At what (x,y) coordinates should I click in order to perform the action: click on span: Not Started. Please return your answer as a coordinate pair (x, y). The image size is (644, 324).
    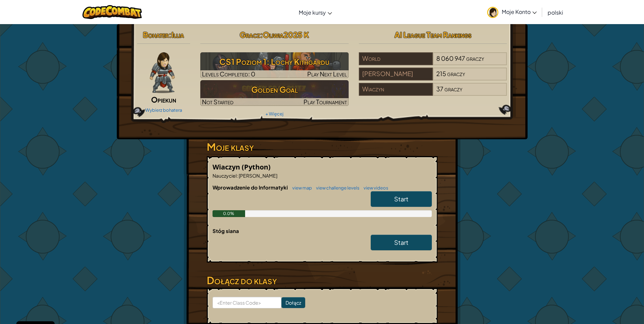
    Looking at the image, I should click on (218, 102).